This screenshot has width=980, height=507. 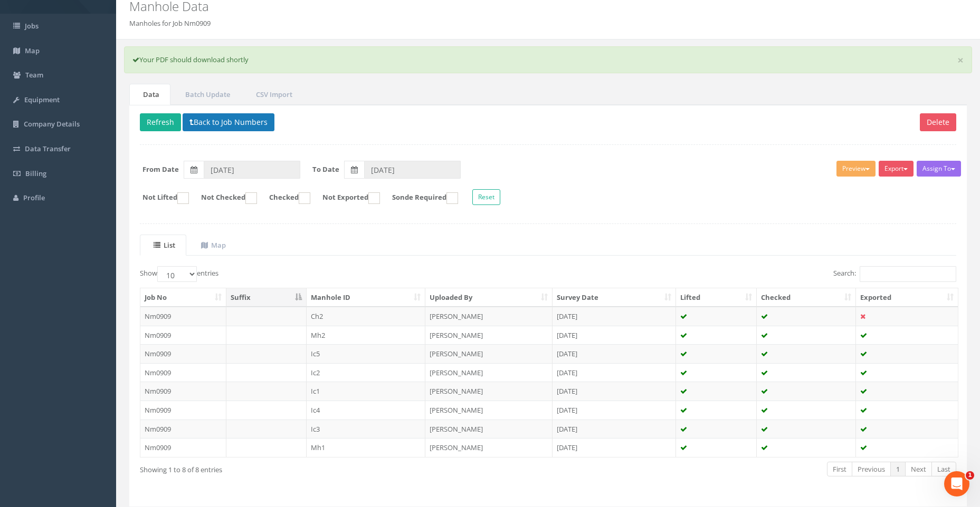 What do you see at coordinates (206, 94) in the screenshot?
I see `a: Batch Update` at bounding box center [206, 94].